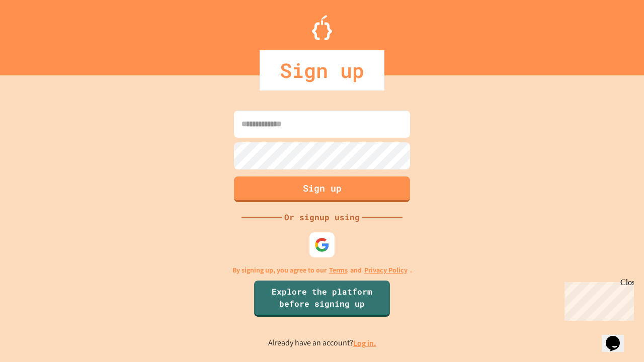 This screenshot has height=362, width=644. What do you see at coordinates (322, 270) in the screenshot?
I see `p: By signing up, you agree to our and .` at bounding box center [322, 270].